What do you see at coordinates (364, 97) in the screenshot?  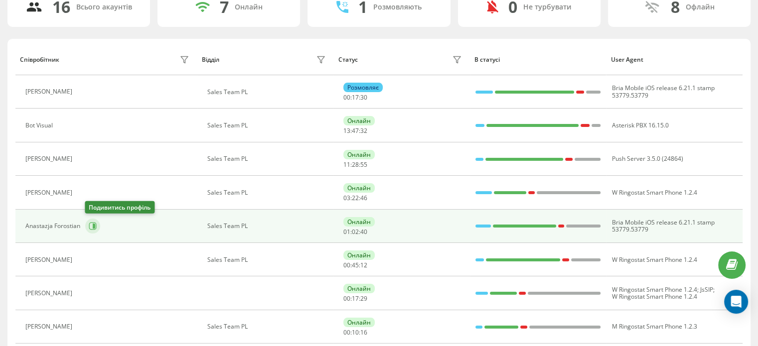 I see `span: 30` at bounding box center [364, 97].